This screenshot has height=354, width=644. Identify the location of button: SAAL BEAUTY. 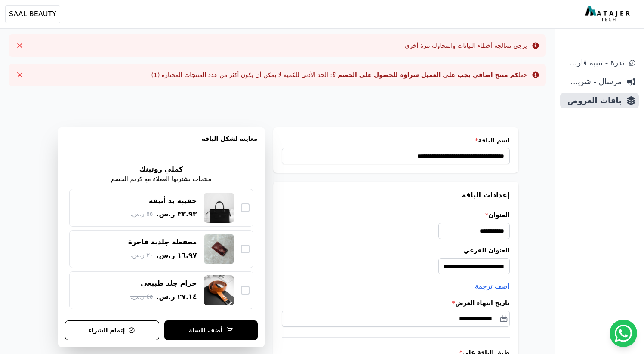
(33, 14).